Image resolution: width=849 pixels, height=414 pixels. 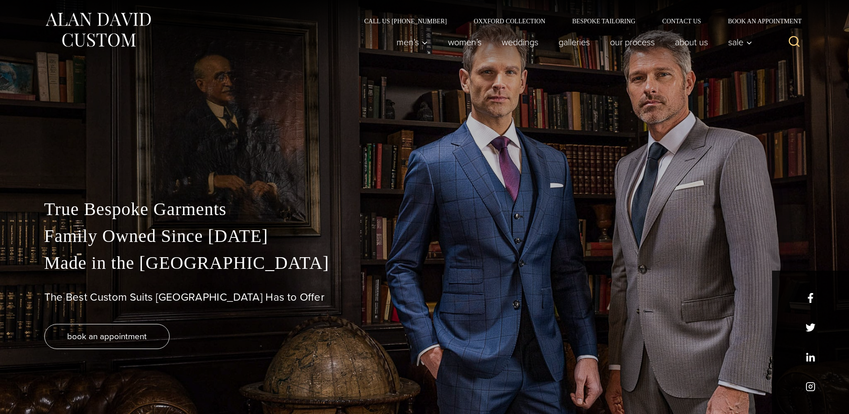 I want to click on nav: Secondary Navigation, so click(x=578, y=21).